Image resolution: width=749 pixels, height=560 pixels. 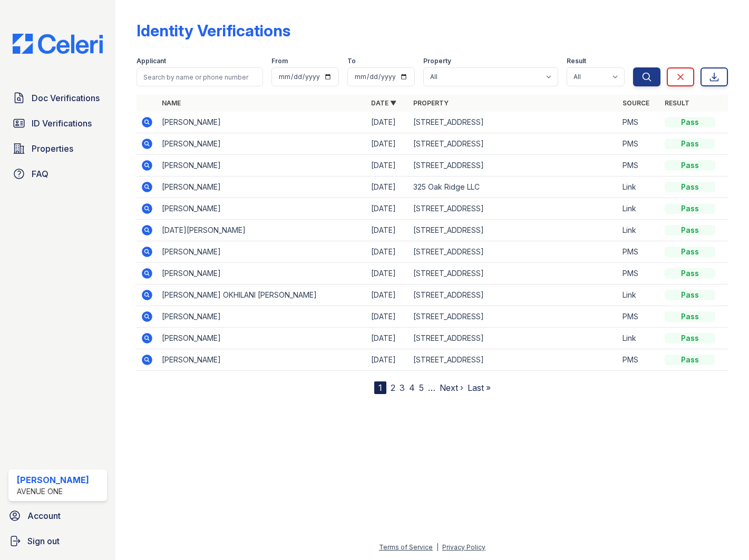 What do you see at coordinates (57, 516) in the screenshot?
I see `a: Account` at bounding box center [57, 516].